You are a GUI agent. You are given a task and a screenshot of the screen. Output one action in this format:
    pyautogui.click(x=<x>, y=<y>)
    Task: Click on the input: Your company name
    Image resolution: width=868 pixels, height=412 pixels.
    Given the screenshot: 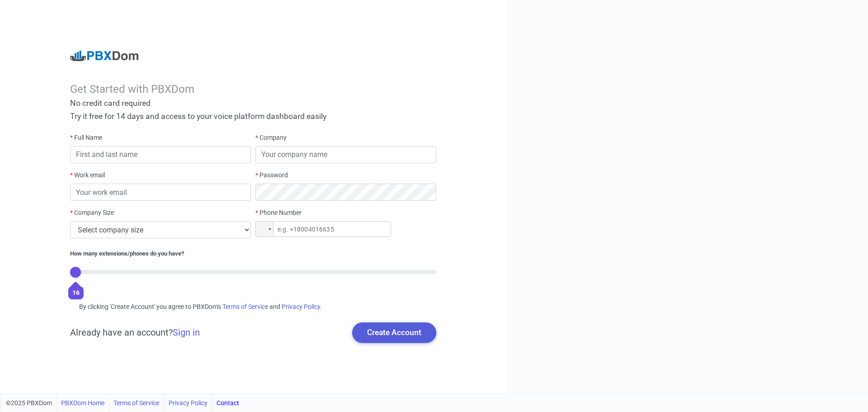 What is the action you would take?
    pyautogui.click(x=345, y=155)
    